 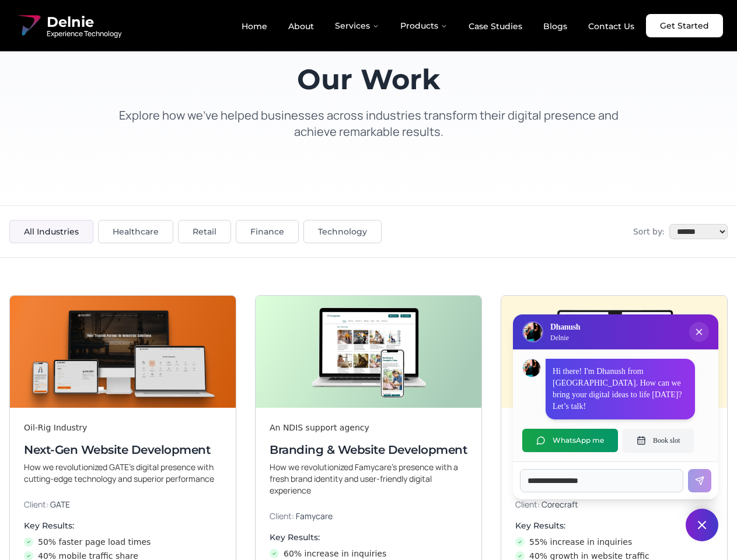 I want to click on nav: Main, so click(x=438, y=26).